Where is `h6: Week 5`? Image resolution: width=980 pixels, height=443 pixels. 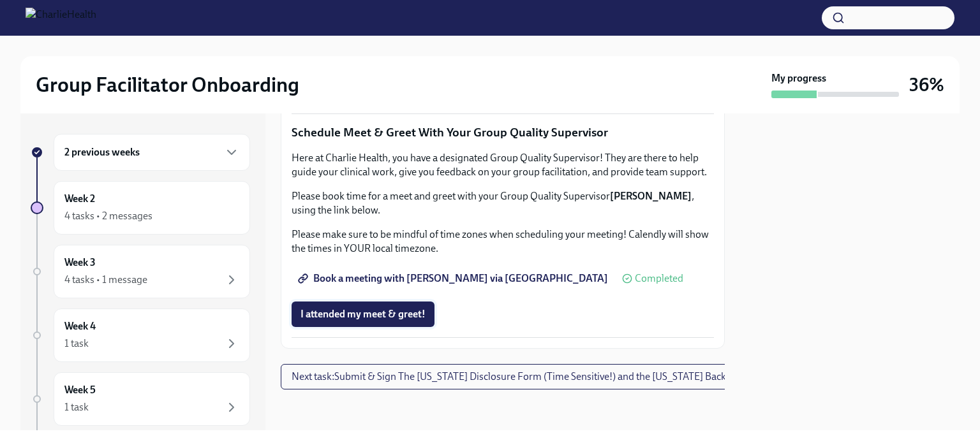 h6: Week 5 is located at coordinates (80, 390).